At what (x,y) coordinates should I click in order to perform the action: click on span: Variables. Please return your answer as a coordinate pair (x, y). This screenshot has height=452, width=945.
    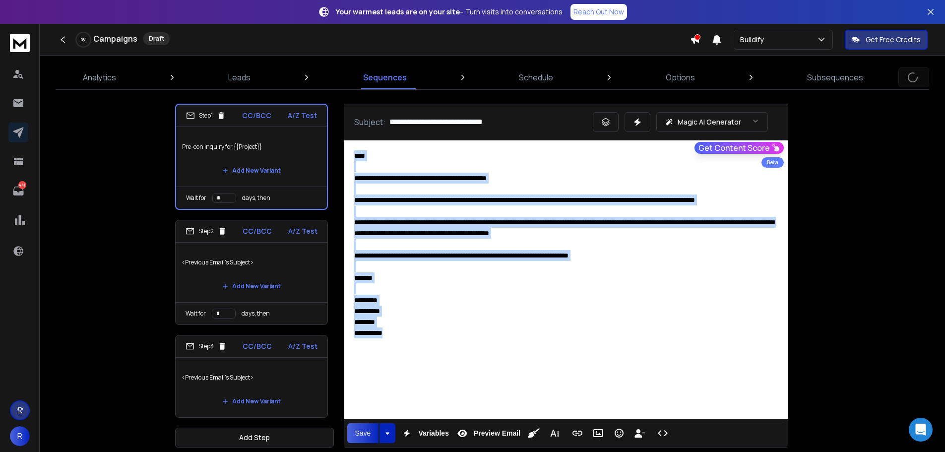
    Looking at the image, I should click on (434, 433).